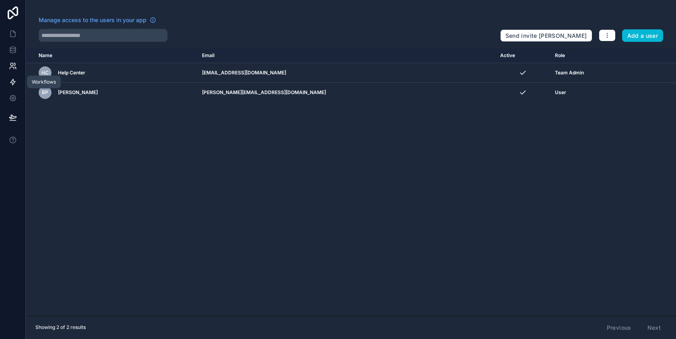  Describe the element at coordinates (93, 20) in the screenshot. I see `span: Manage access to the users in your app` at that location.